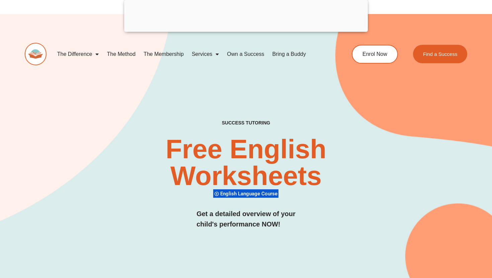 The width and height of the screenshot is (492, 278). Describe the element at coordinates (246, 163) in the screenshot. I see `h2: Free English Worksheets​` at that location.